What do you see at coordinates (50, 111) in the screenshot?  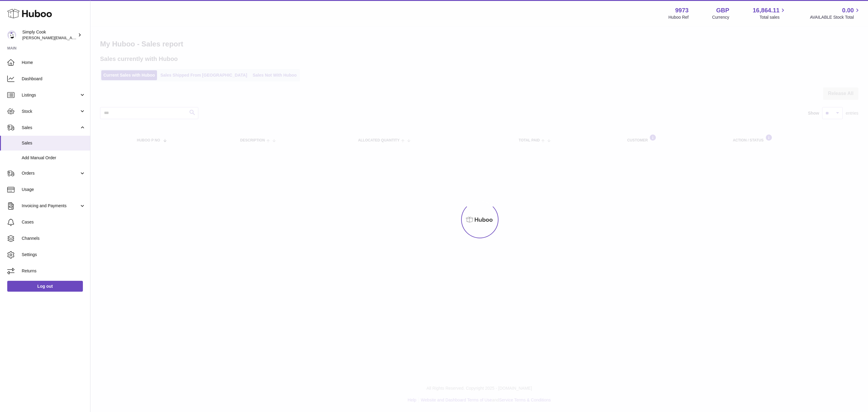 I see `span: Stock` at bounding box center [50, 111].